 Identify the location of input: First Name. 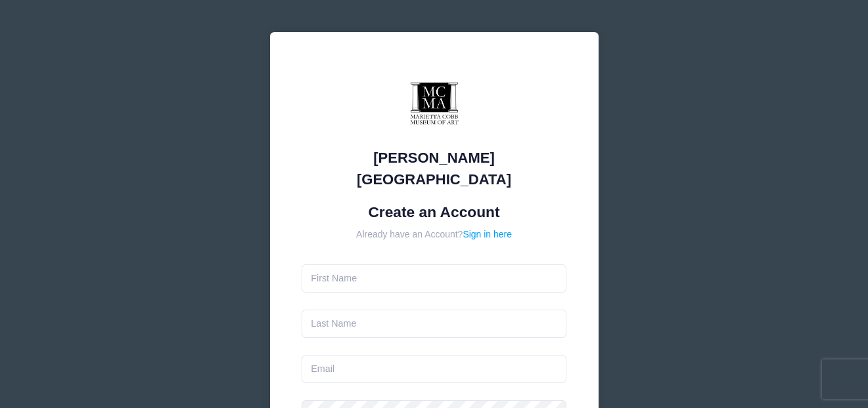
(433, 278).